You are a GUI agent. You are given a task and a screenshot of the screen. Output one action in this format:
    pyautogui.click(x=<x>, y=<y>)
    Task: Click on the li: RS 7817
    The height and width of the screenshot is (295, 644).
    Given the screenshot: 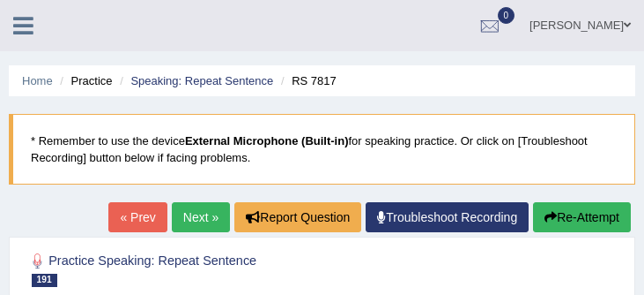 What is the action you would take?
    pyautogui.click(x=306, y=80)
    